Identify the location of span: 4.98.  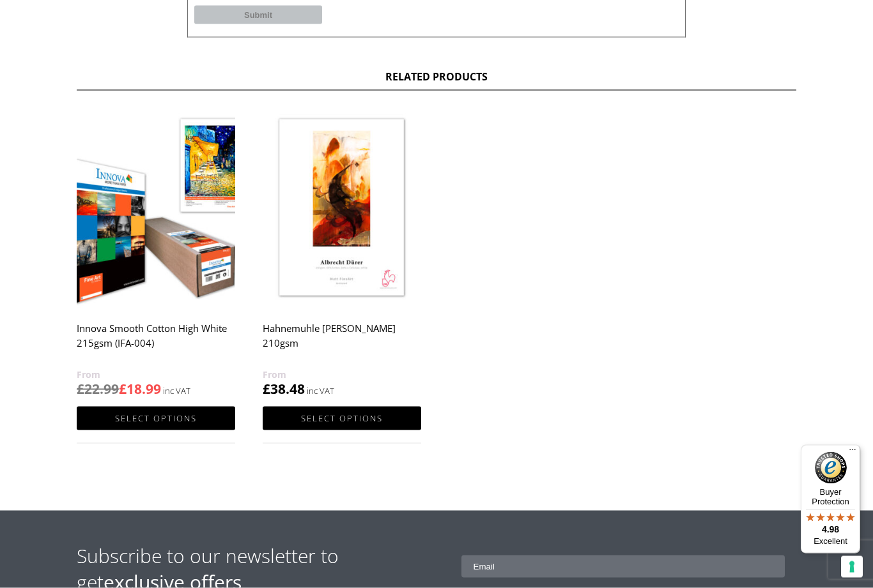
(830, 529).